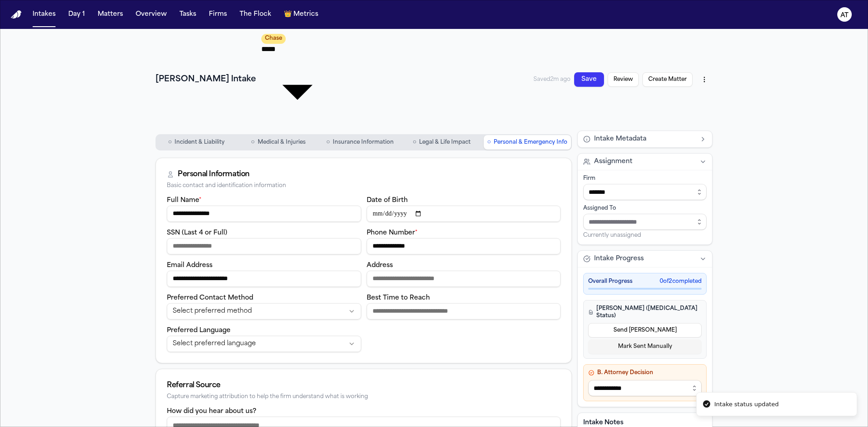 The image size is (868, 427). What do you see at coordinates (76, 14) in the screenshot?
I see `a: Day 1` at bounding box center [76, 14].